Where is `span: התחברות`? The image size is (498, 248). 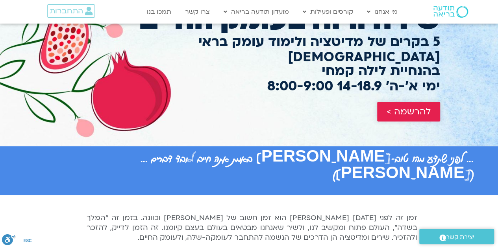 span: התחברות is located at coordinates (66, 11).